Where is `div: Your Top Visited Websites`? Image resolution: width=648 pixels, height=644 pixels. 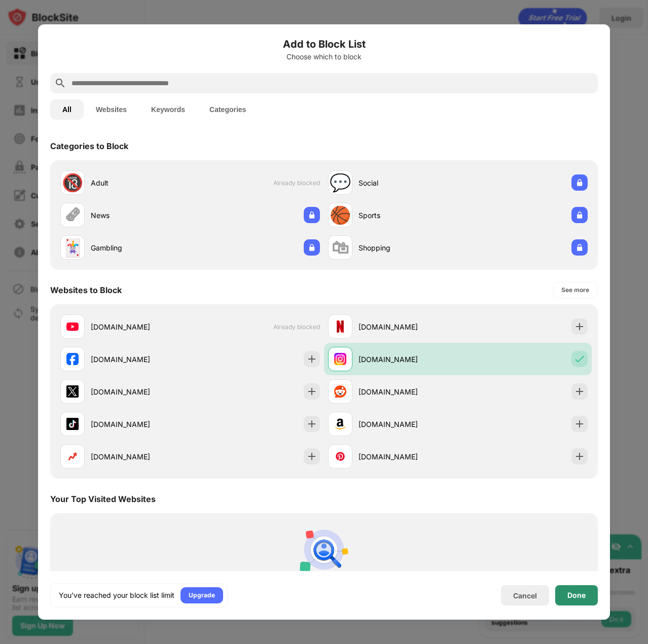 div: Your Top Visited Websites is located at coordinates (103, 499).